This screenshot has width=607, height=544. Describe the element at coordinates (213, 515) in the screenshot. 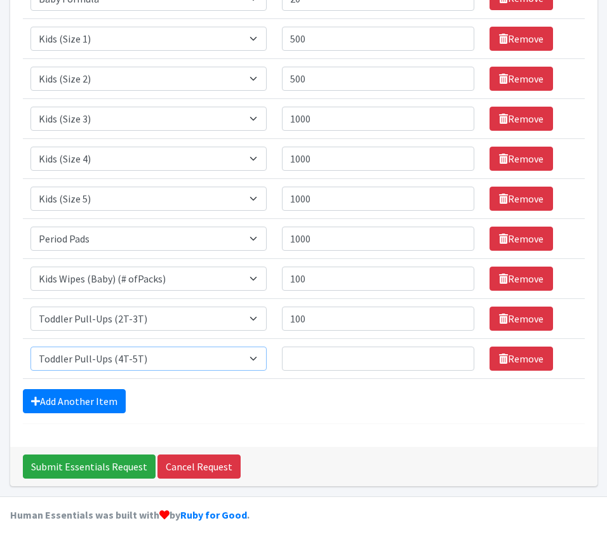

I see `a: Ruby for Good` at that location.